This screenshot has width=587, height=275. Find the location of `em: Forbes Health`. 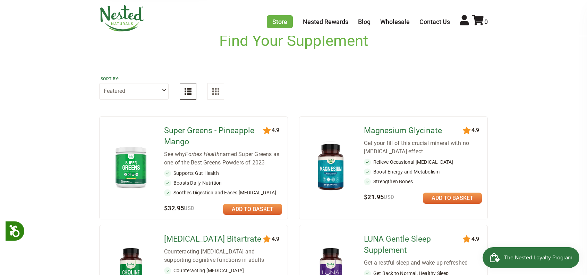

em: Forbes Health is located at coordinates (202, 154).